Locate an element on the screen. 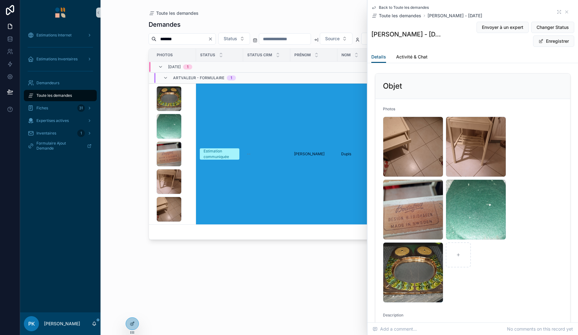 The height and width of the screenshot is (335, 578). button: Enregistrer is located at coordinates (553, 41).